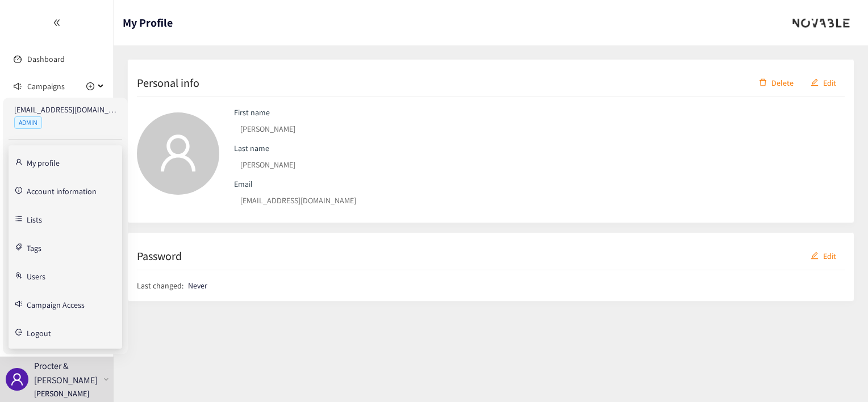 The width and height of the screenshot is (868, 402). What do you see at coordinates (252, 112) in the screenshot?
I see `label: First name` at bounding box center [252, 112].